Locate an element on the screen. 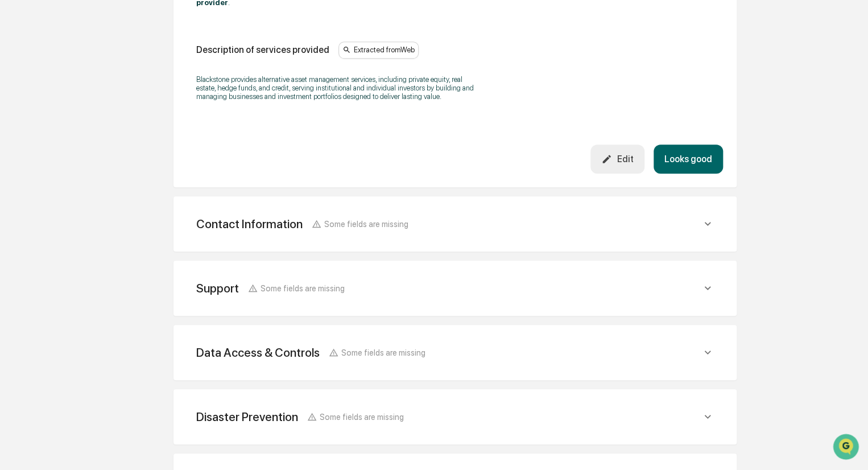 The width and height of the screenshot is (868, 470). input: Clear is located at coordinates (109, 57).